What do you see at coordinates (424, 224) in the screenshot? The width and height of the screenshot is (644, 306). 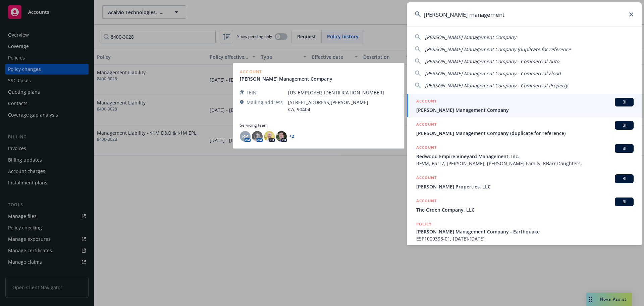 I see `h5: POLICY` at bounding box center [424, 224].